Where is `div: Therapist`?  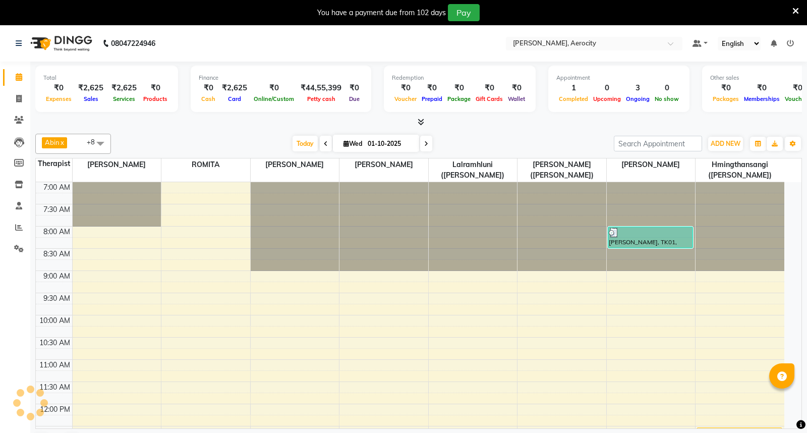 div: Therapist is located at coordinates (54, 164).